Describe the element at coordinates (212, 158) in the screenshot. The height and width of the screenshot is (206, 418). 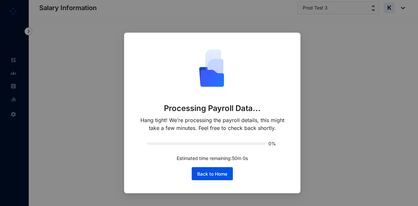
I see `p: Estimated time remaining: 50 m 0 s` at that location.